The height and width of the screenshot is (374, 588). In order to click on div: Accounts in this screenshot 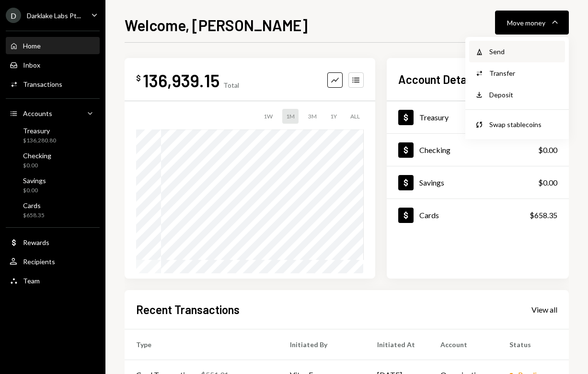, I will do `click(37, 113)`.